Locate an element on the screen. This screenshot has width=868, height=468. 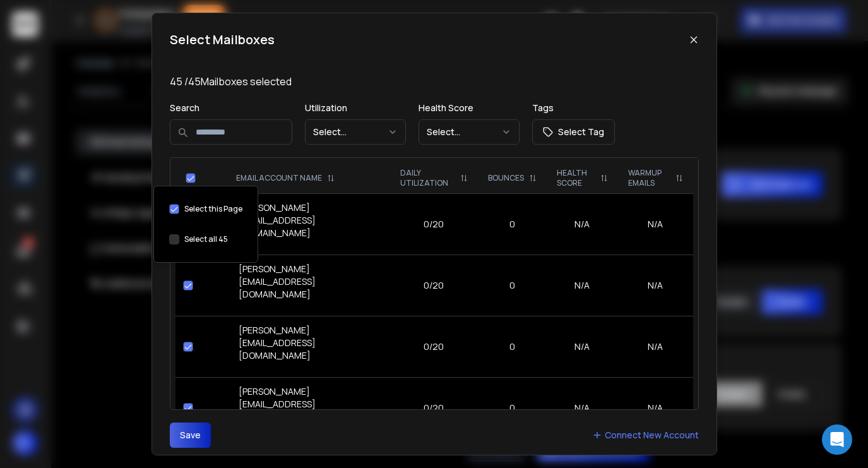
p: Health Score is located at coordinates (469, 108).